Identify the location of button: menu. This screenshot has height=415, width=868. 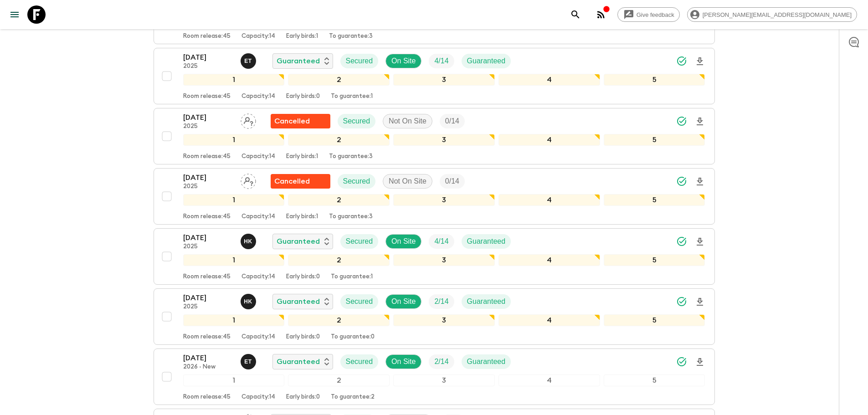
(15, 15).